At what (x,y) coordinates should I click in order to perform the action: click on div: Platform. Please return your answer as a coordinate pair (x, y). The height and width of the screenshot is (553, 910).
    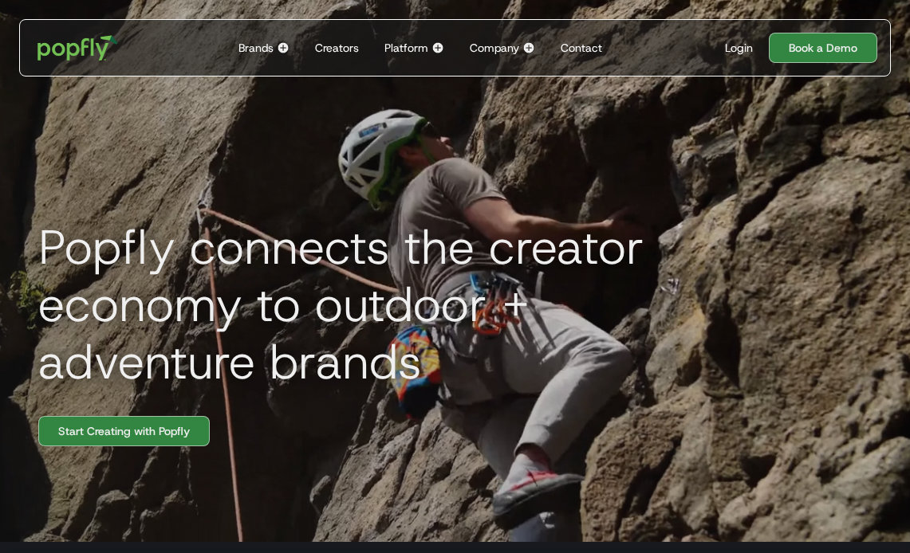
    Looking at the image, I should click on (406, 48).